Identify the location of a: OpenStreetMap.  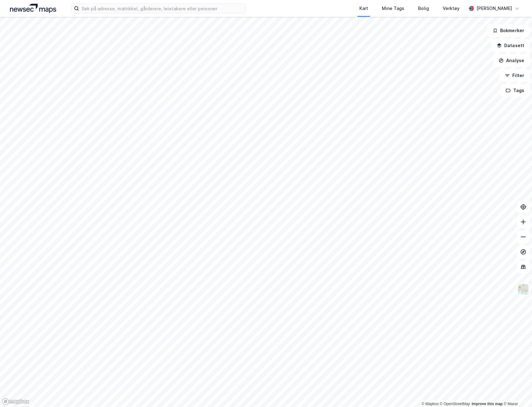
(455, 404).